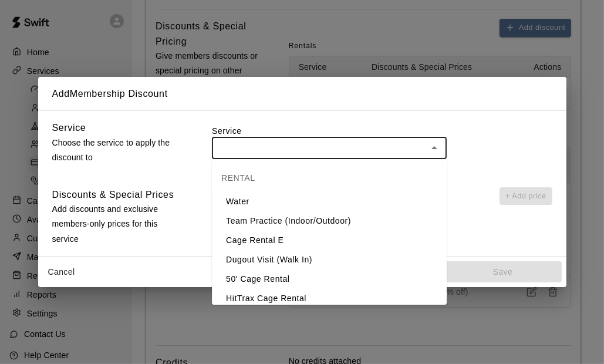 This screenshot has height=364, width=604. What do you see at coordinates (118, 224) in the screenshot?
I see `p: Add discounts and exclusive members-only prices for this service` at bounding box center [118, 224].